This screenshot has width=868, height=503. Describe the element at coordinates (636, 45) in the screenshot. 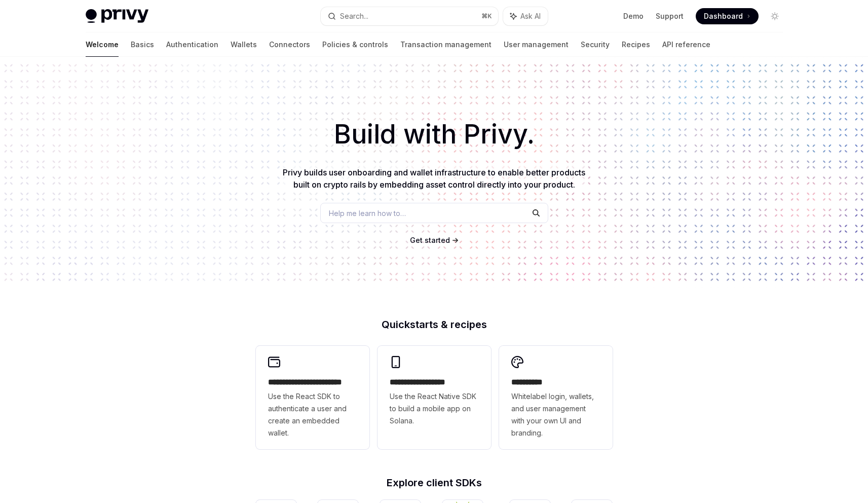

I see `a: Recipes` at that location.